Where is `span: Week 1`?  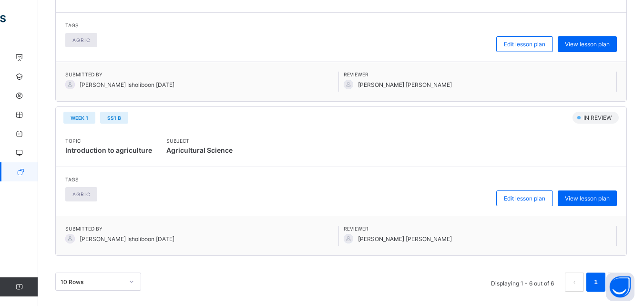 span: Week 1 is located at coordinates (79, 118).